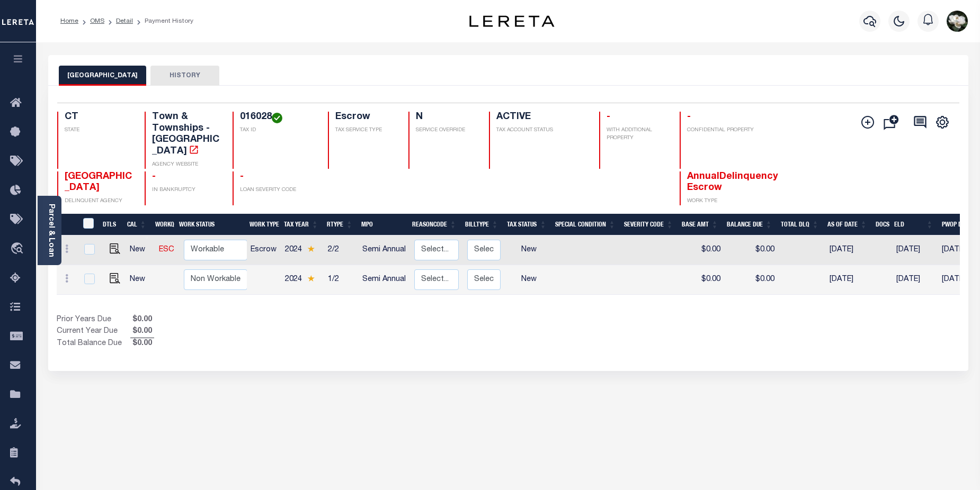 Image resolution: width=980 pixels, height=490 pixels. Describe the element at coordinates (800, 225) in the screenshot. I see `th: Total DLQ: activate to sort column ascending` at that location.